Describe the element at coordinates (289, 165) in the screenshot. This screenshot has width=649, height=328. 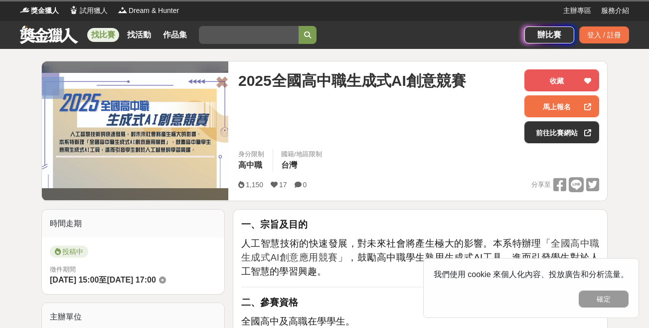
I see `span: 台灣` at that location.